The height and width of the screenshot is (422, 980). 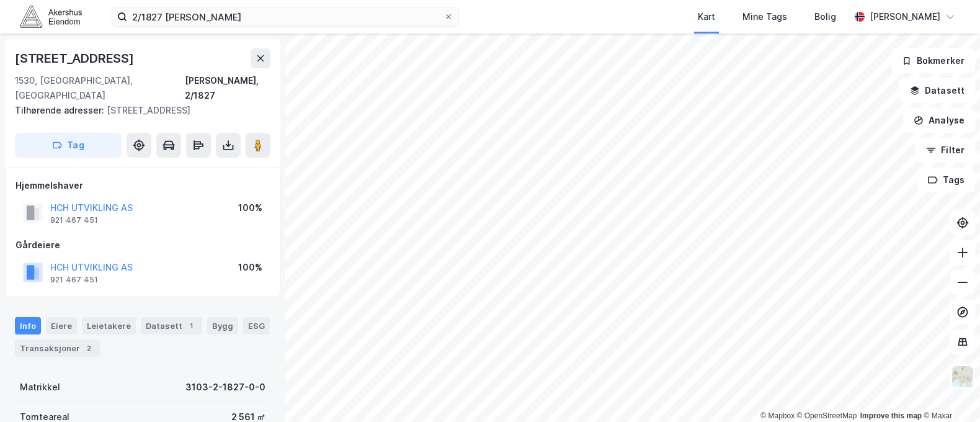 I want to click on div: Datasett, so click(x=171, y=326).